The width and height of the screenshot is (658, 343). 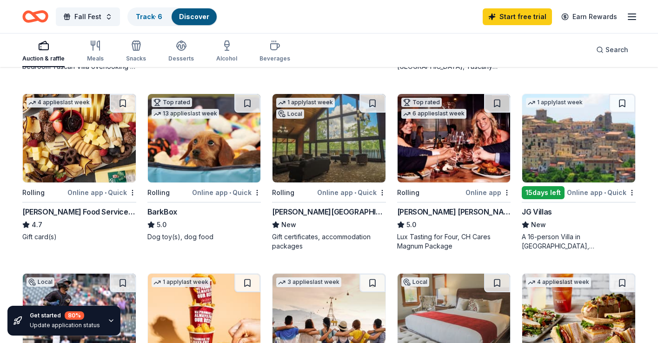 What do you see at coordinates (149, 16) in the screenshot?
I see `a: Track· 6` at bounding box center [149, 16].